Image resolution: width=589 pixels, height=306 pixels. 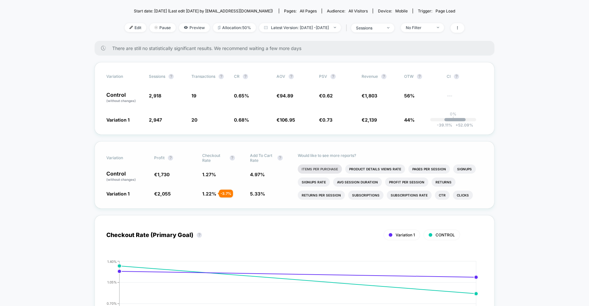 I want to click on span: 0.62, so click(x=328, y=96).